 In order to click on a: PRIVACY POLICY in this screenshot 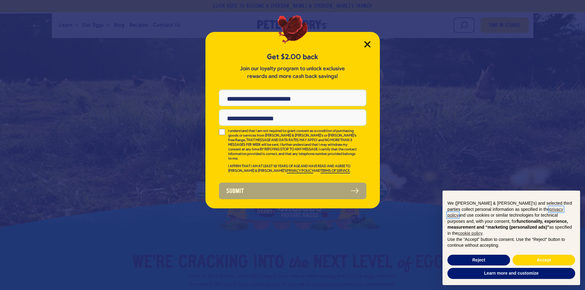, I will do `click(300, 171)`.